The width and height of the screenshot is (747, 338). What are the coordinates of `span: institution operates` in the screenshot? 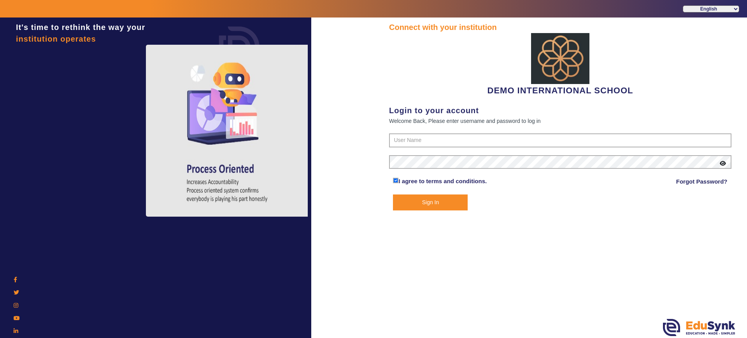 It's located at (56, 39).